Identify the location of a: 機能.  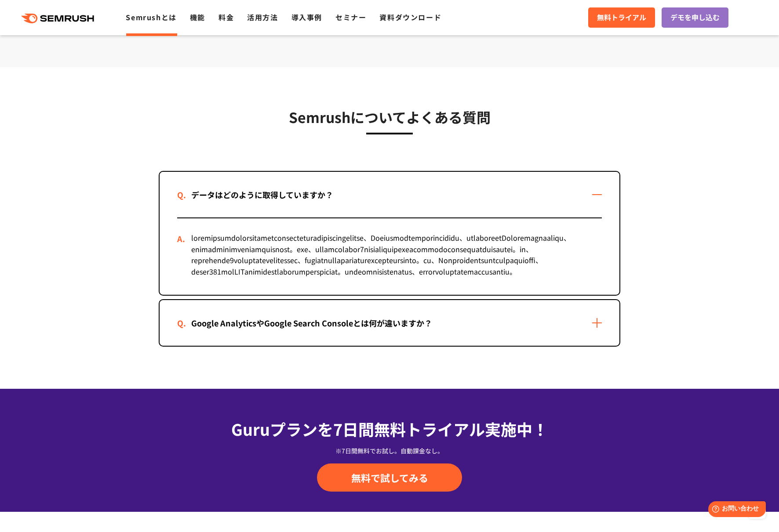
(198, 17).